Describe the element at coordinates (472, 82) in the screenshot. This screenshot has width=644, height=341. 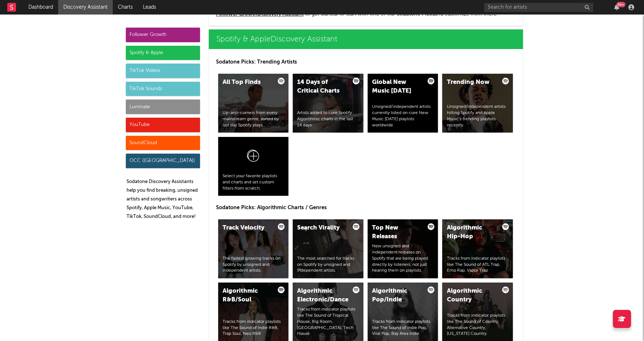
I see `div: Trending Now` at that location.